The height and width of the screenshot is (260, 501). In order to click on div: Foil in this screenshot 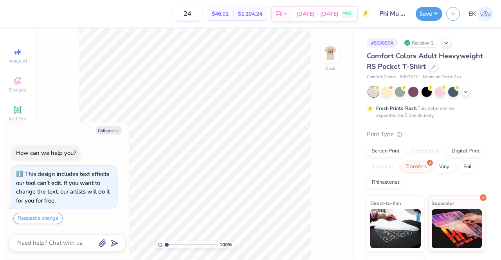, I will do `click(467, 167)`.